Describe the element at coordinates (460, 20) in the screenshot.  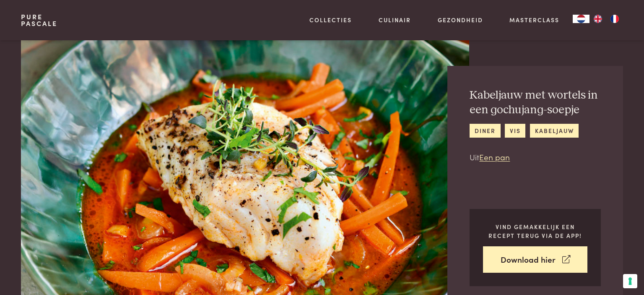
I see `a: Gezondheid` at that location.